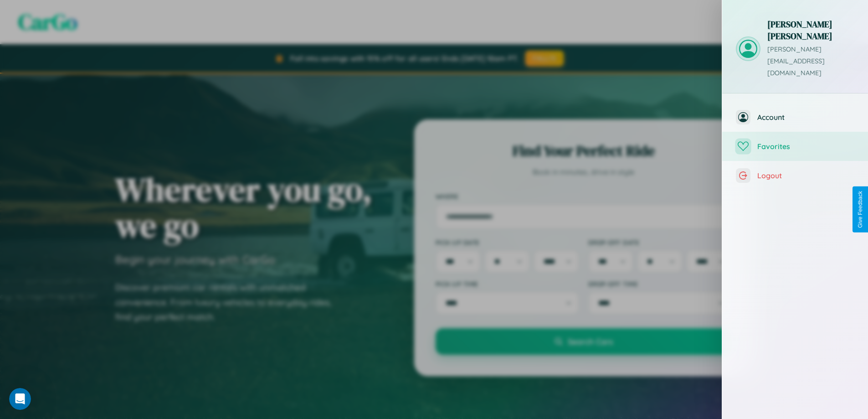 This screenshot has height=419, width=868. What do you see at coordinates (806, 175) in the screenshot?
I see `span: Logout` at bounding box center [806, 175].